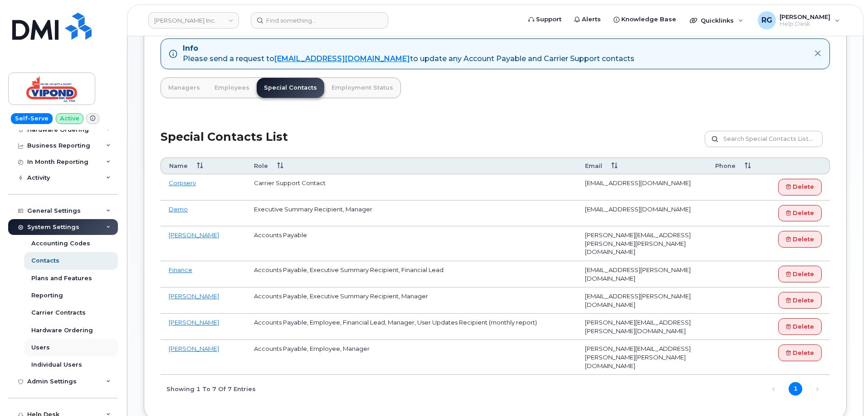 The image size is (868, 416). What do you see at coordinates (290, 88) in the screenshot?
I see `a: Special Contacts` at bounding box center [290, 88].